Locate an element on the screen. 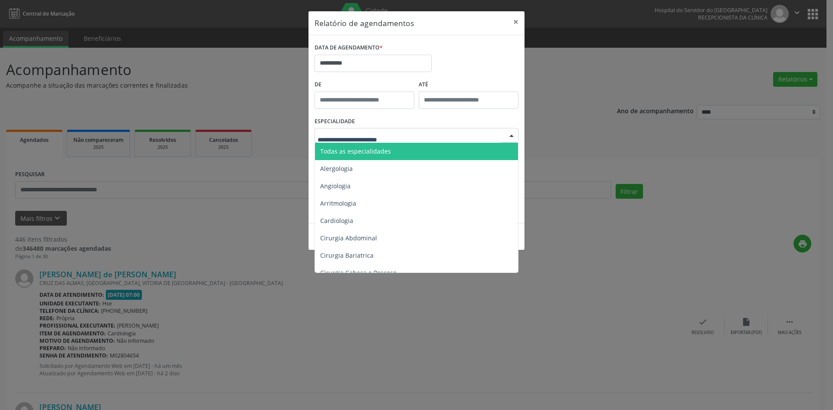  span: Alergologia is located at coordinates (336, 168).